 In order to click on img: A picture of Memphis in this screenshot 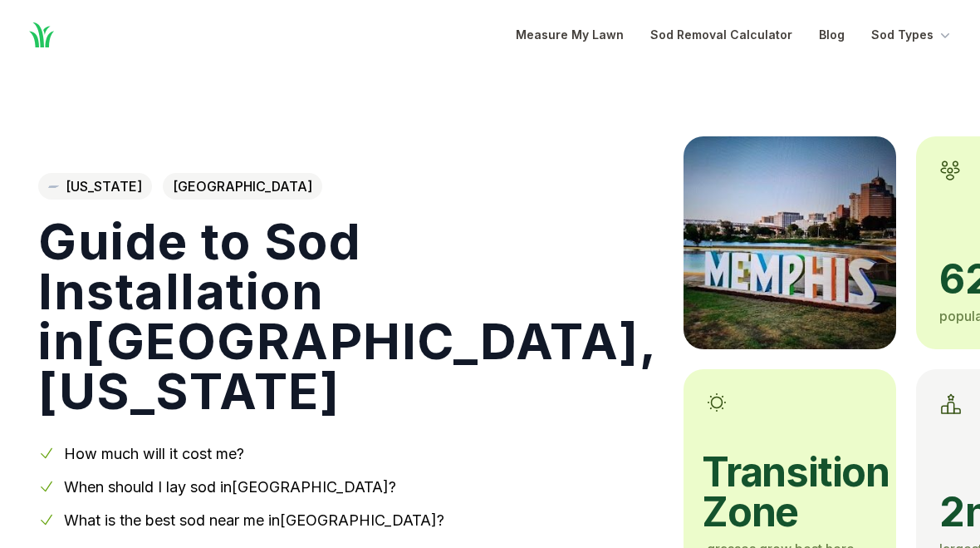, I will do `click(790, 243)`.